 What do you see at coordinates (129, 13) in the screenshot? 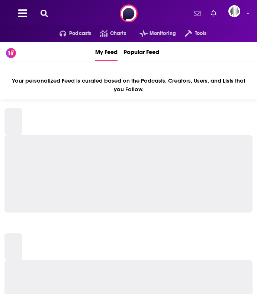
I see `a: Podchaser - Follow, Share and Rate Podcasts` at bounding box center [129, 13].